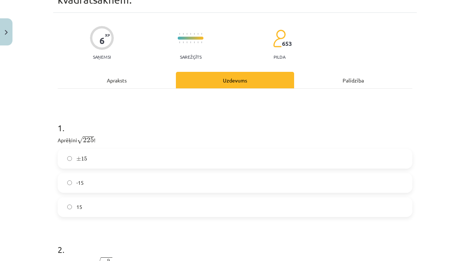  I want to click on span: 653, so click(287, 44).